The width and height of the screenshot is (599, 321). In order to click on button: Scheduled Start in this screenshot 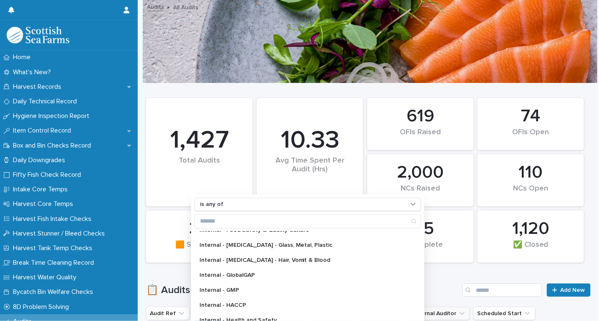, I will do `click(504, 314)`.